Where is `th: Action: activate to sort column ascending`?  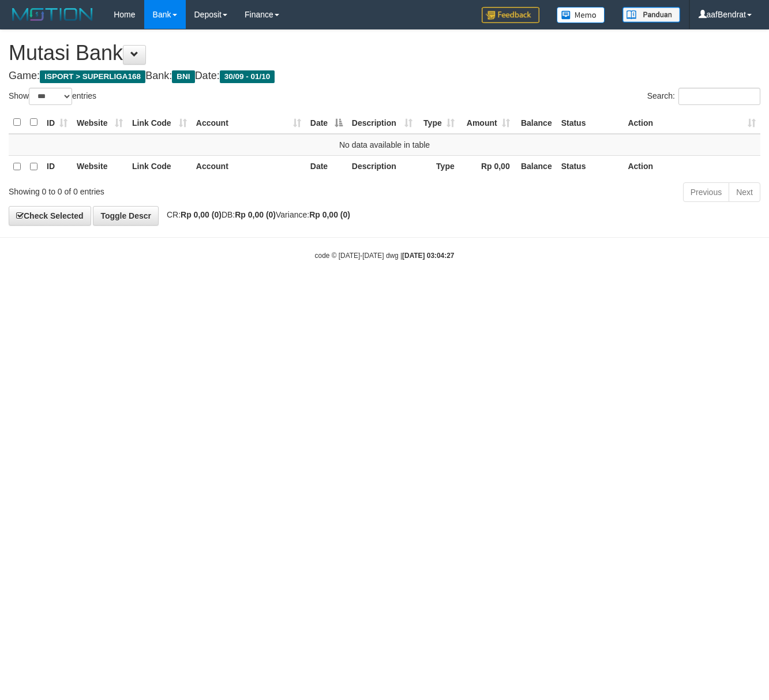 th: Action: activate to sort column ascending is located at coordinates (691, 122).